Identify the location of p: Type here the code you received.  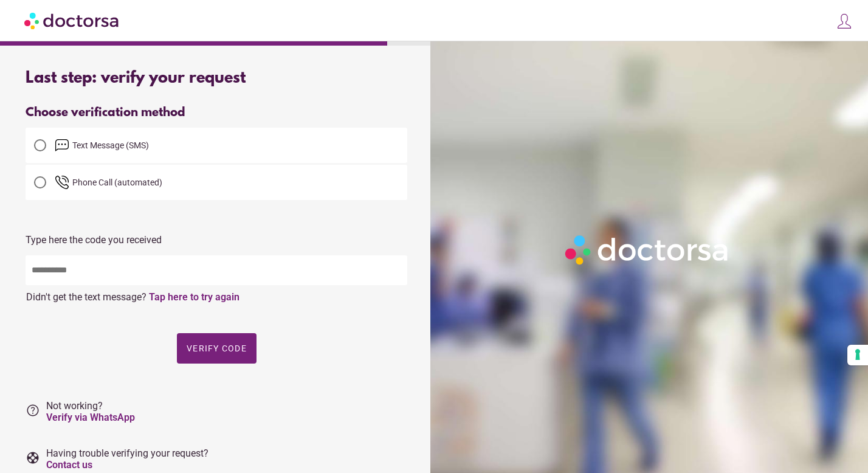
(216, 239).